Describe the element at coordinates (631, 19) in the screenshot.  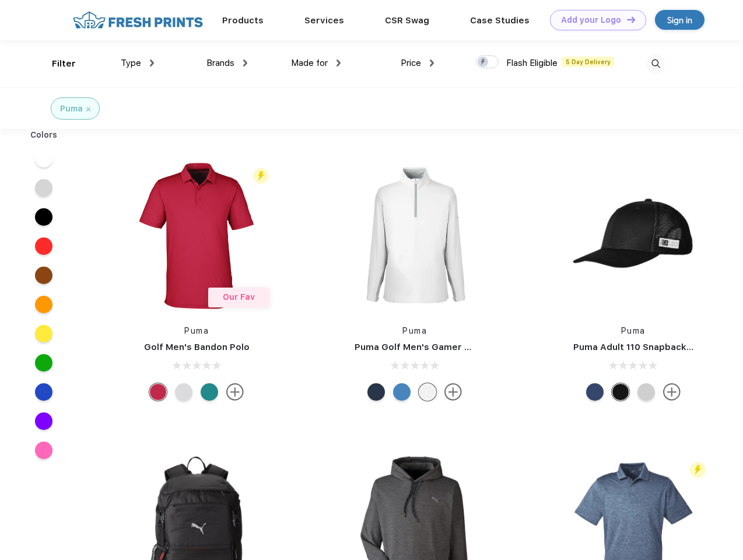
I see `img: DT` at that location.